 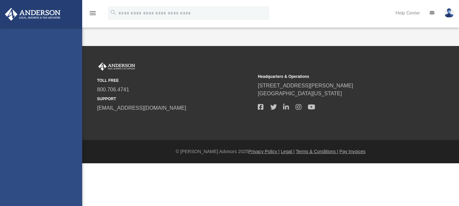 What do you see at coordinates (317, 152) in the screenshot?
I see `a: Terms & Conditions |` at bounding box center [317, 152].